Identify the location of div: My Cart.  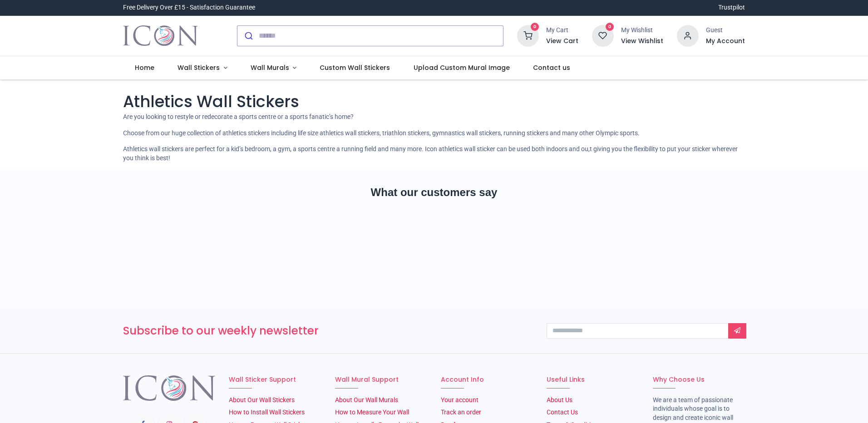
(562, 31).